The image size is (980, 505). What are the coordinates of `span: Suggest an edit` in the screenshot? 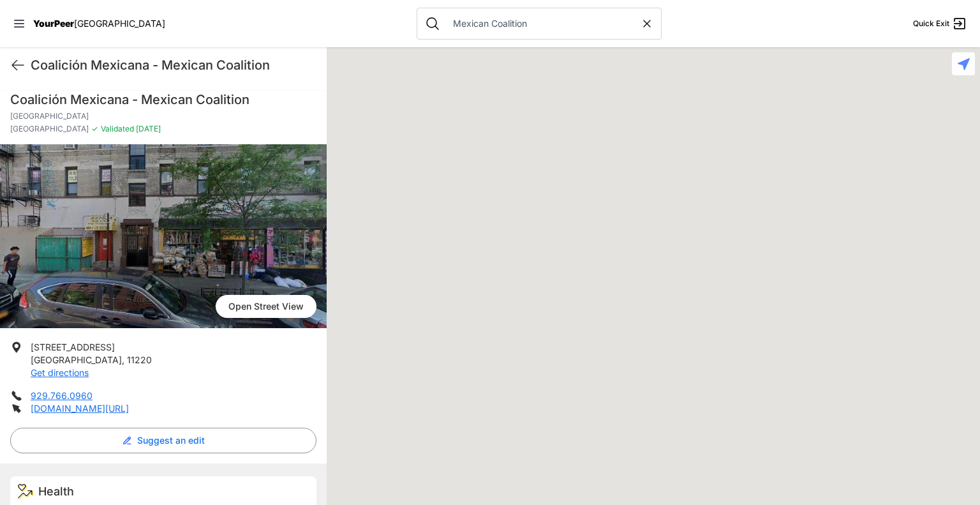 It's located at (171, 440).